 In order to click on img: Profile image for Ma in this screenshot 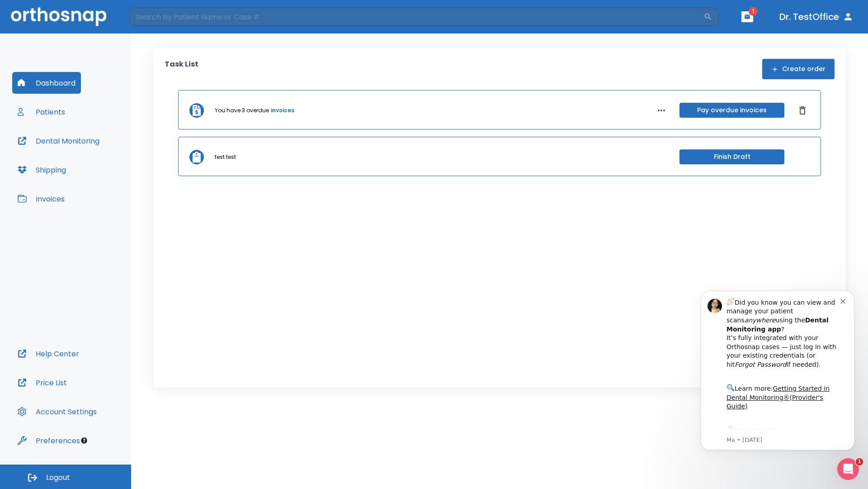, I will do `click(28, 29)`.